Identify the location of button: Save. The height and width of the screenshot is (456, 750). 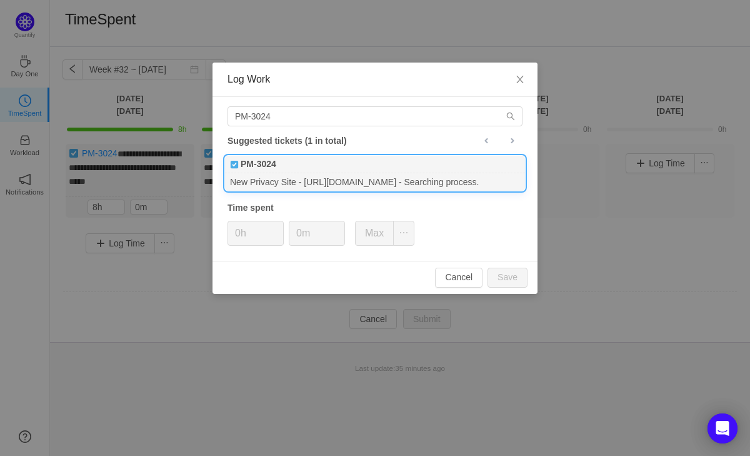
(508, 278).